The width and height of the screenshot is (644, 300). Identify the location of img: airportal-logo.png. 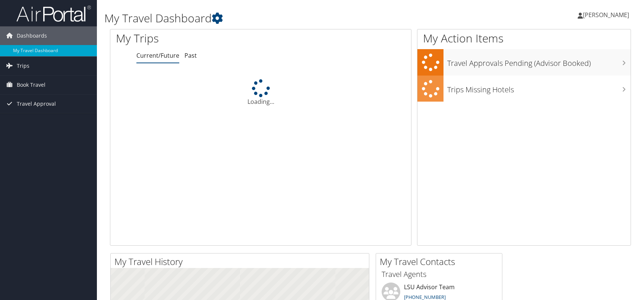
(54, 13).